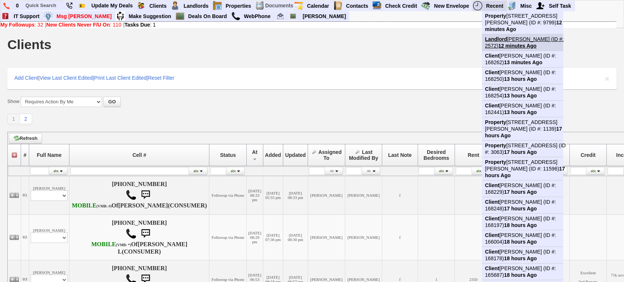 The height and width of the screenshot is (282, 624). I want to click on td: f, so click(400, 195).